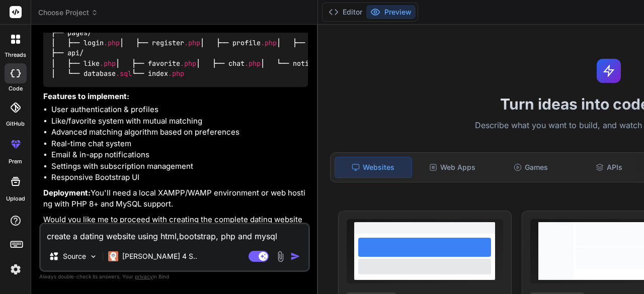 The width and height of the screenshot is (644, 294). Describe the element at coordinates (15, 269) in the screenshot. I see `img: settings` at that location.